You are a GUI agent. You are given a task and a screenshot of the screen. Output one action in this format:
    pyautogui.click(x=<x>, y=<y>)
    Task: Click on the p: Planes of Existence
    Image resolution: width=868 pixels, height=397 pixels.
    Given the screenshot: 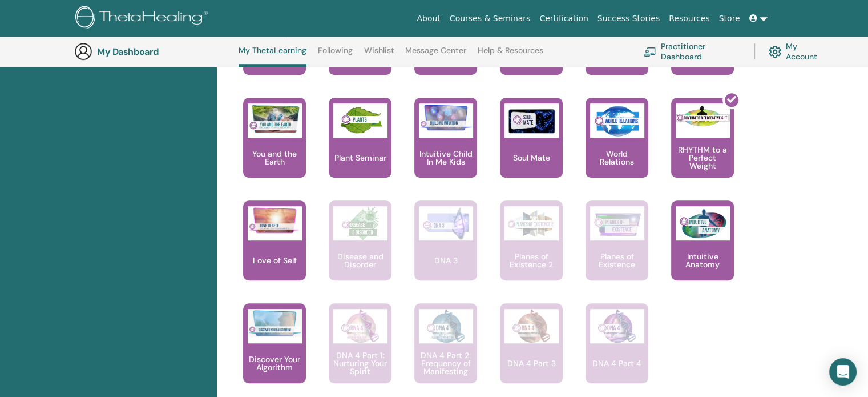 What is the action you would take?
    pyautogui.click(x=617, y=260)
    